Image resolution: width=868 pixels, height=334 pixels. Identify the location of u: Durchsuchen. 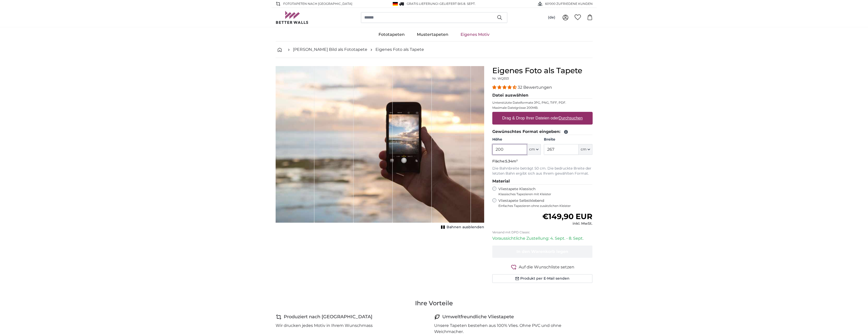
(570, 118).